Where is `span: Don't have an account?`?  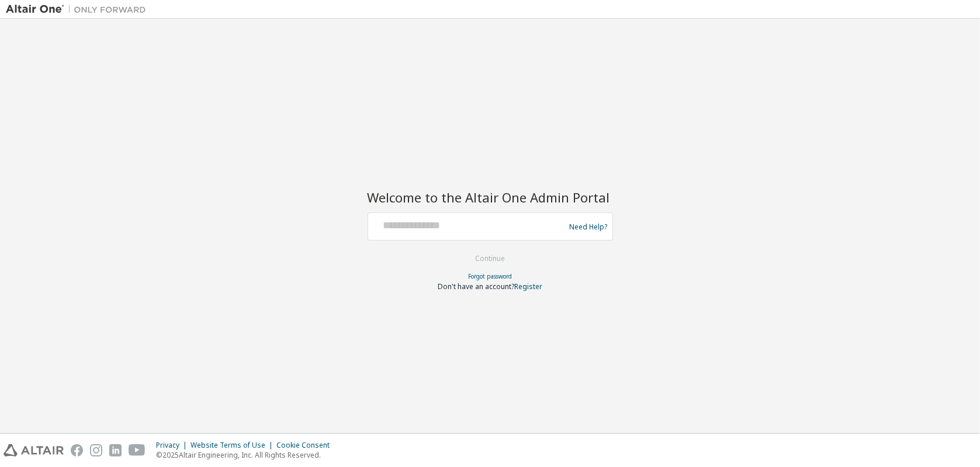
span: Don't have an account? is located at coordinates (476, 286).